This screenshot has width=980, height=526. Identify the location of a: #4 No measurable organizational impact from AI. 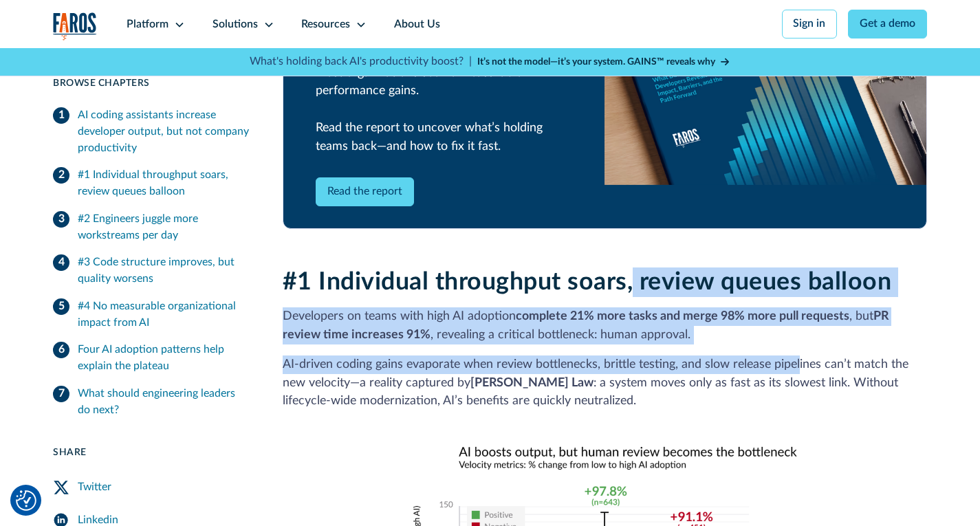
(151, 315).